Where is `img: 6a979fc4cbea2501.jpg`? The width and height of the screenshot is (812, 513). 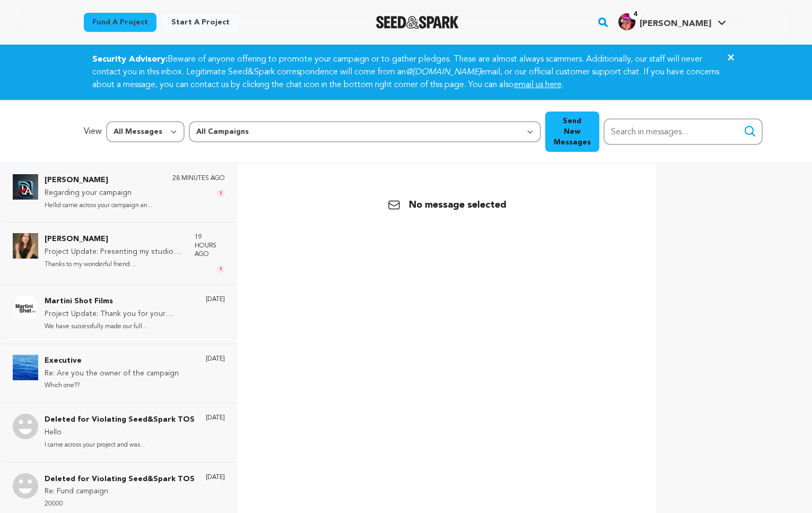 img: 6a979fc4cbea2501.jpg is located at coordinates (627, 22).